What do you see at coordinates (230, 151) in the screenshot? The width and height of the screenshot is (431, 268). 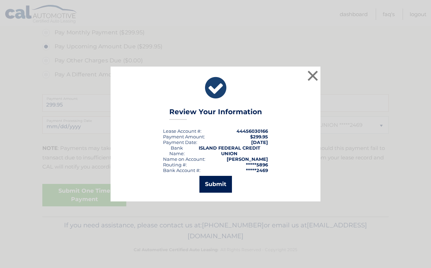 I see `strong: ISLAND FEDERAL CREDIT UNION` at bounding box center [230, 151].